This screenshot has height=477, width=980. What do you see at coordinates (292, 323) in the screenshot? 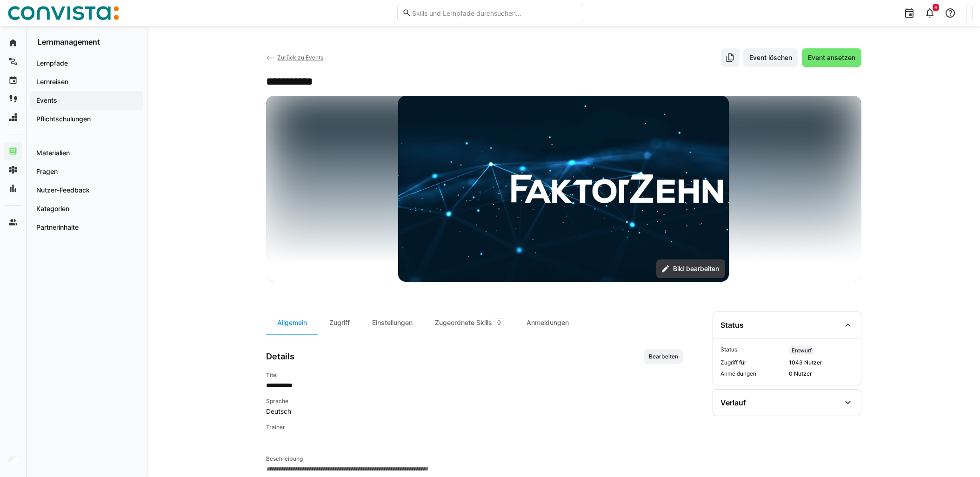
I see `div: Allgemein` at bounding box center [292, 323].